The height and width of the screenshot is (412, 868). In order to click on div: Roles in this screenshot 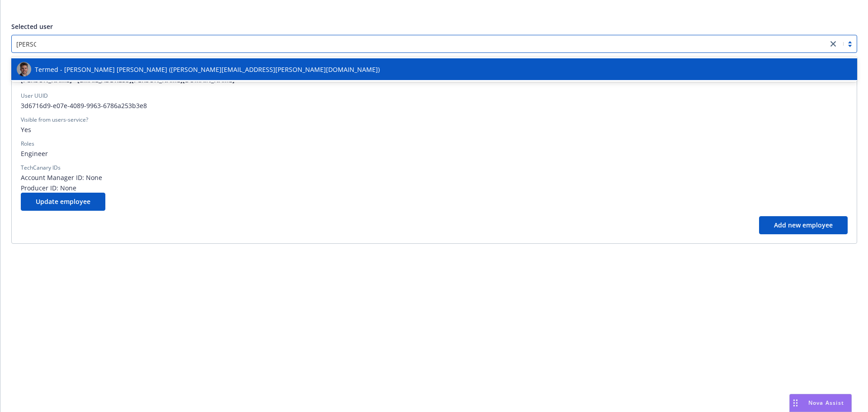, I will do `click(28, 144)`.